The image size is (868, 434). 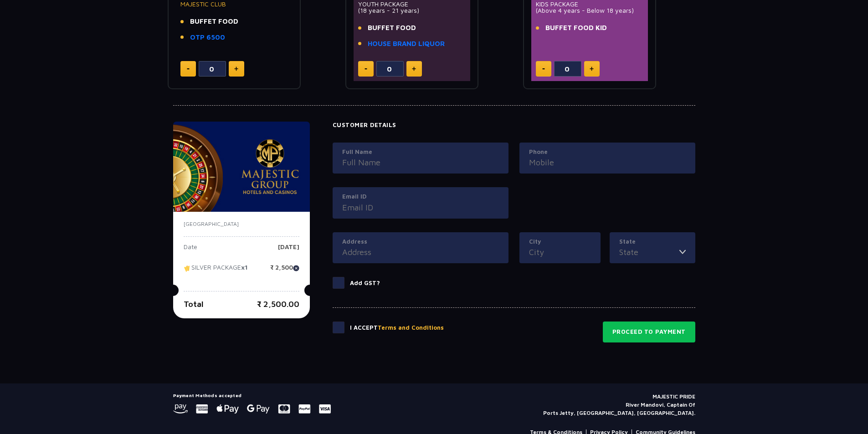 What do you see at coordinates (514, 125) in the screenshot?
I see `h4: Customer Details` at bounding box center [514, 125].